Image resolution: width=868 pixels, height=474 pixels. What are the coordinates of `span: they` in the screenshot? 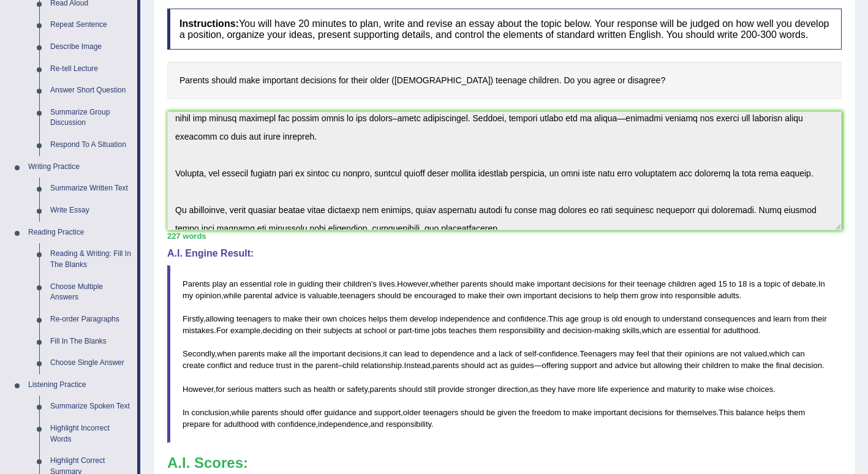 It's located at (549, 389).